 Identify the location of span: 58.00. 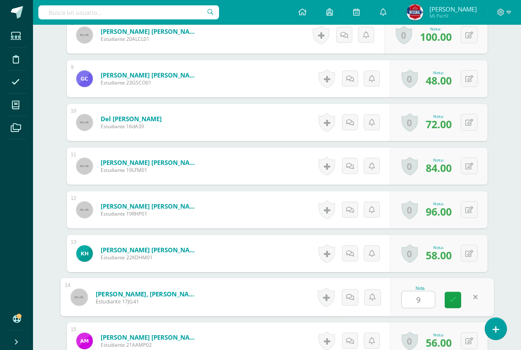
(439, 255).